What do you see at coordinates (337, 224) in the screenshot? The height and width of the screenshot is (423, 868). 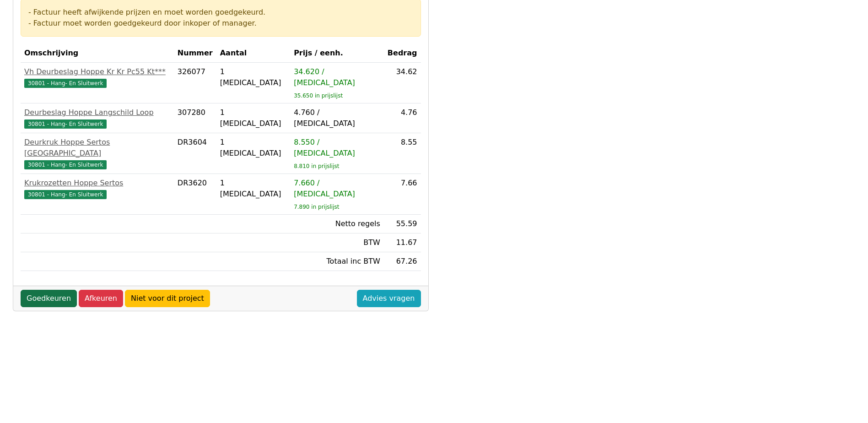 I see `td: Netto regels` at bounding box center [337, 224].